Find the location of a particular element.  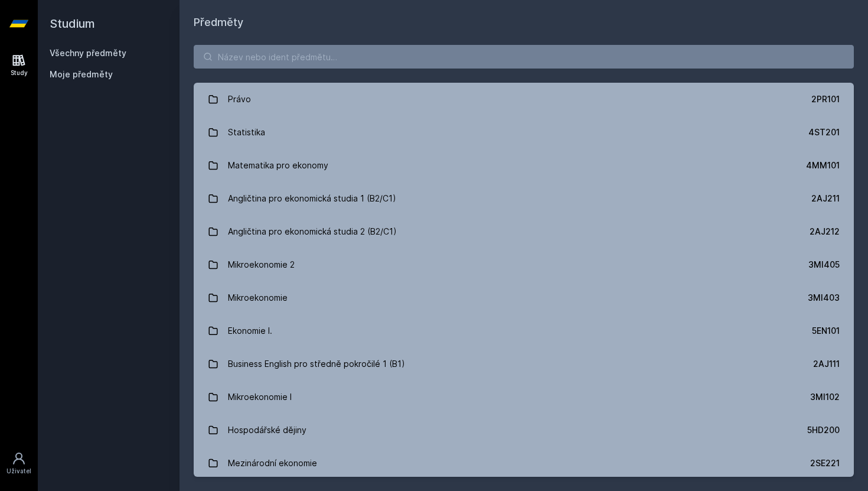

a: Hospodářské dějiny 5HD200 is located at coordinates (524, 430).